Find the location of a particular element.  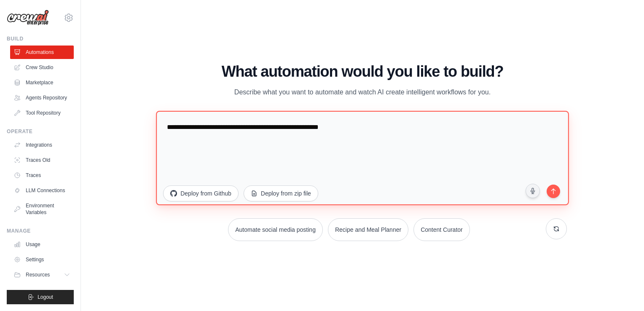

a: Environment Variables is located at coordinates (42, 209).